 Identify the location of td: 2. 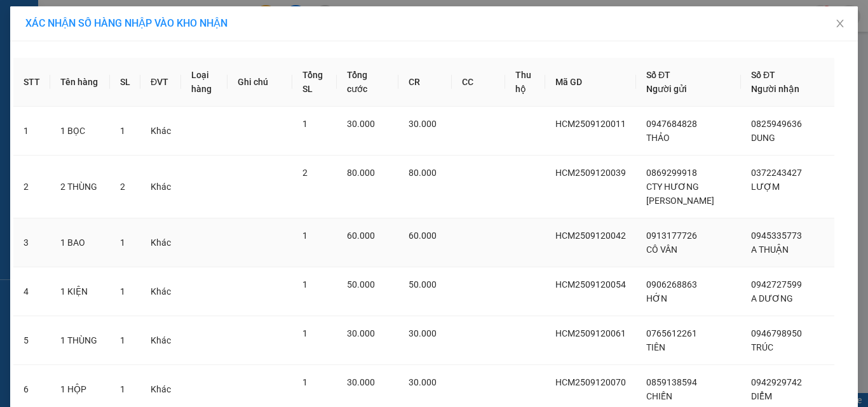
(32, 187).